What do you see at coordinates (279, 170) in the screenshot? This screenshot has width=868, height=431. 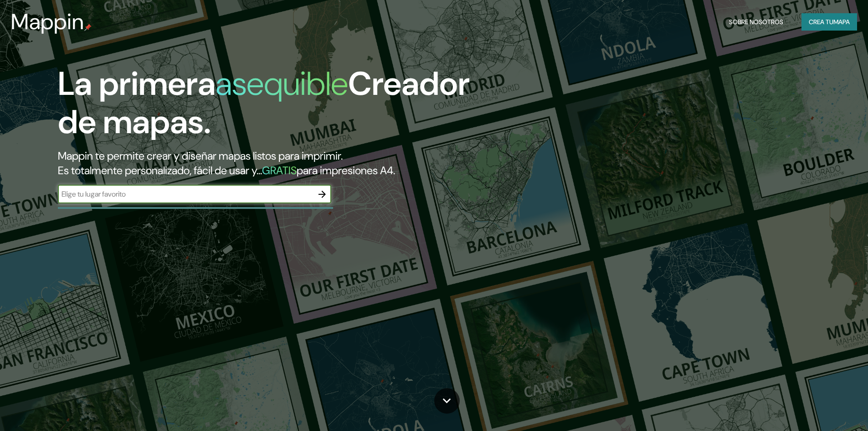 I see `font: GRATIS` at bounding box center [279, 170].